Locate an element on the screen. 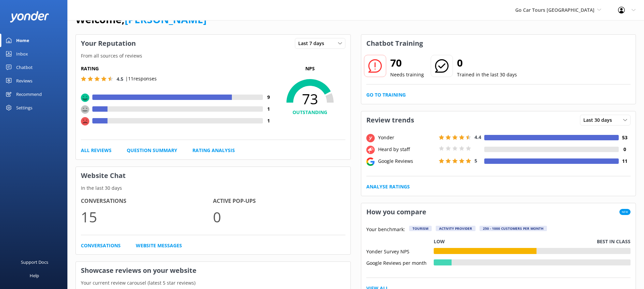  div: Recommend is located at coordinates (29, 94).